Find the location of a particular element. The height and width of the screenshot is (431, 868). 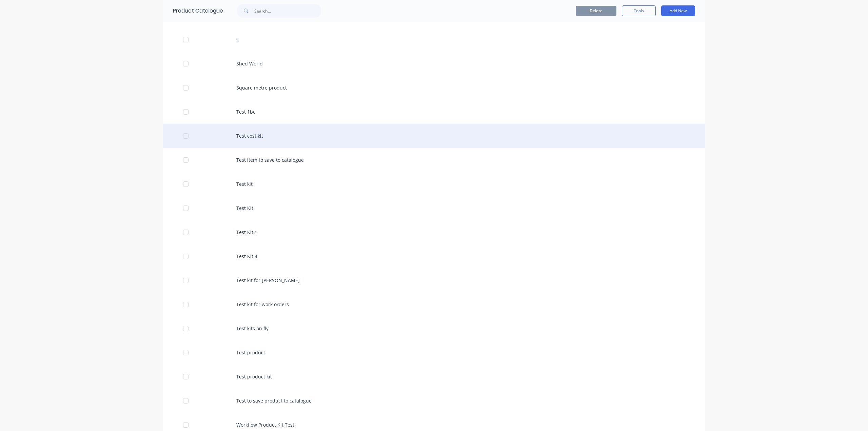

div: Square metre product is located at coordinates (434, 87).